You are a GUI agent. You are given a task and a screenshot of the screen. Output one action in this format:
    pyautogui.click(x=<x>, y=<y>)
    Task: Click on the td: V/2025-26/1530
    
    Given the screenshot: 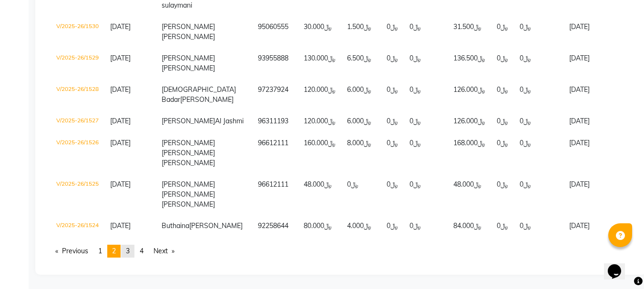 What is the action you would take?
    pyautogui.click(x=77, y=32)
    